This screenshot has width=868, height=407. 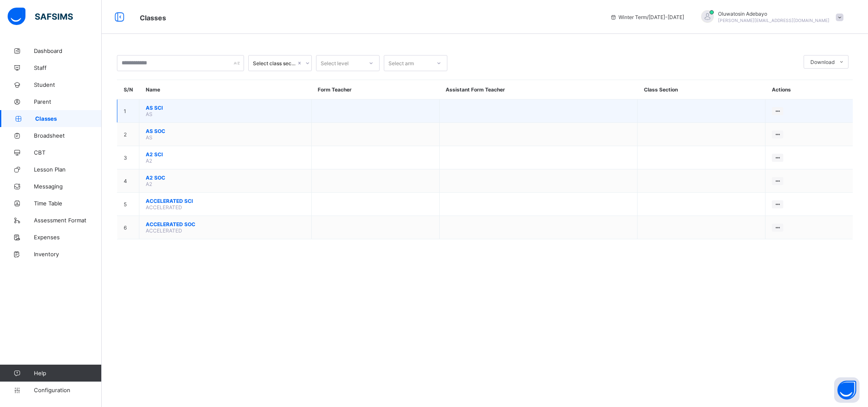 I want to click on td: 2, so click(x=128, y=134).